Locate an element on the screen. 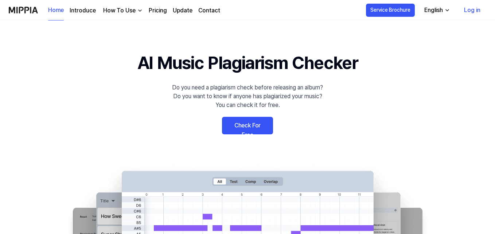  img: down is located at coordinates (140, 11).